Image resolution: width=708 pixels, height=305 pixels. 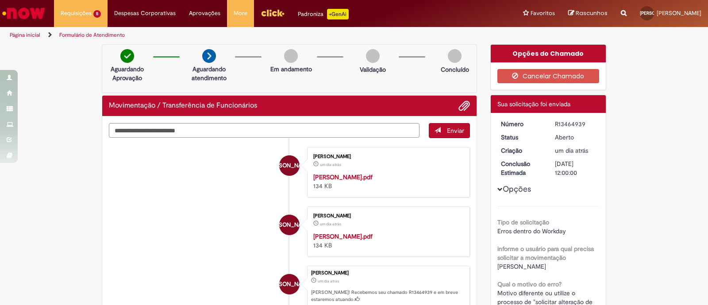 What do you see at coordinates (523, 222) in the screenshot?
I see `b: Tipo de solicitação` at bounding box center [523, 222].